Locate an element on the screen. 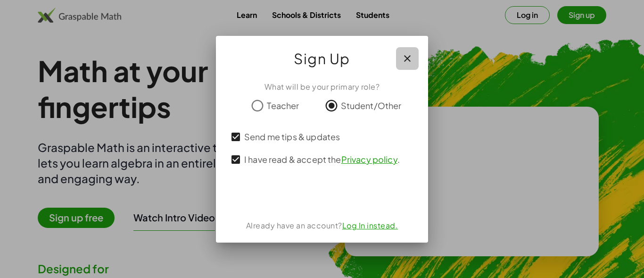 The image size is (644, 278). span: Sign Up is located at coordinates (322, 58).